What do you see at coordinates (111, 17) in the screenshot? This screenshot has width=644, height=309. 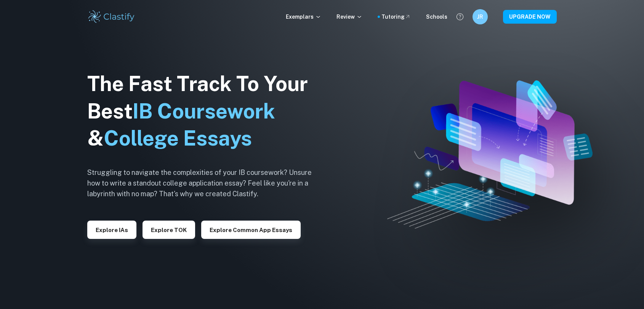 I see `a: Clastify logo` at bounding box center [111, 17].